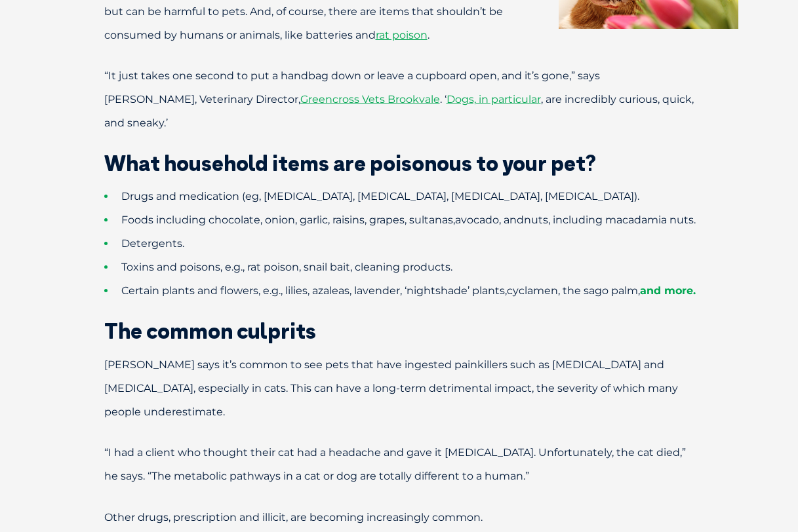  Describe the element at coordinates (399, 331) in the screenshot. I see `h2: The common culprits` at that location.